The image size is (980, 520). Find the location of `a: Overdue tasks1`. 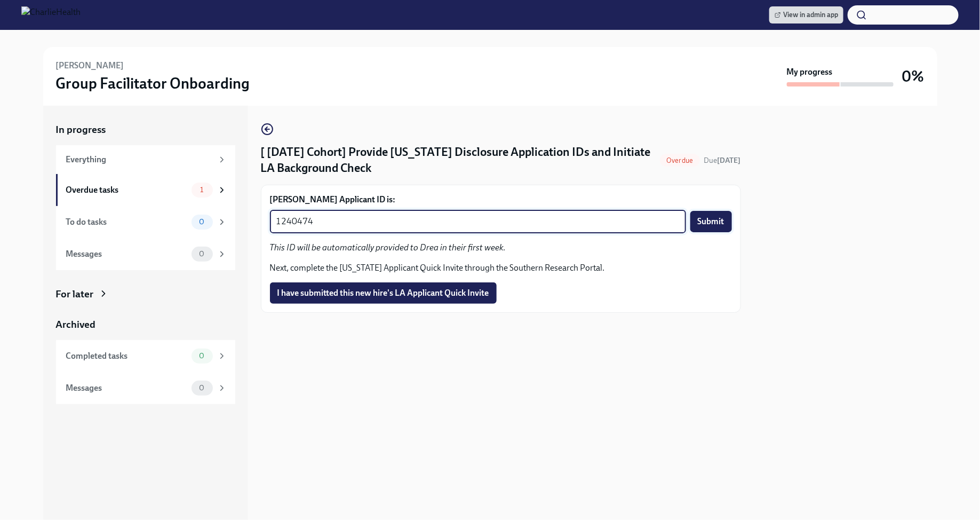

a: Overdue tasks1 is located at coordinates (146, 190).